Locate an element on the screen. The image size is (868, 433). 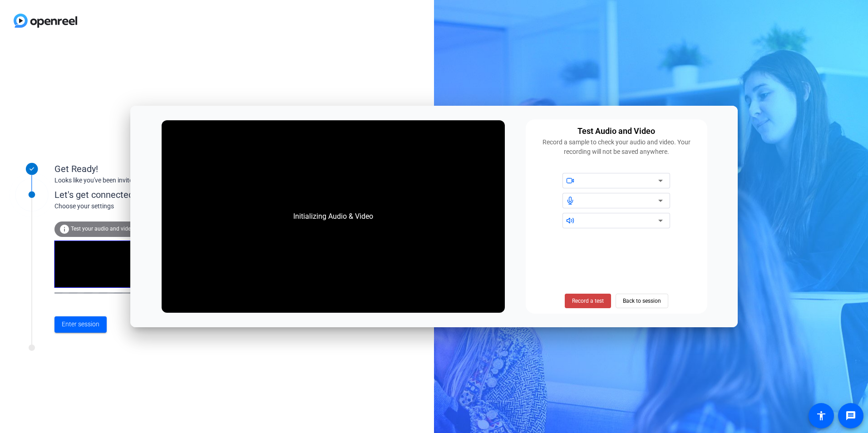
div: Record a sample to check your audio and video. Your recording will not be saved anywhere. is located at coordinates (616, 147).